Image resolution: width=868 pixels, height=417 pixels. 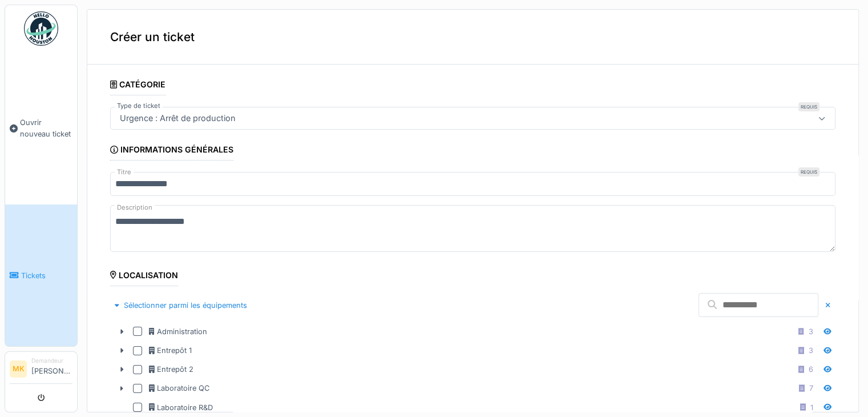 I want to click on label: Type de ticket, so click(x=139, y=105).